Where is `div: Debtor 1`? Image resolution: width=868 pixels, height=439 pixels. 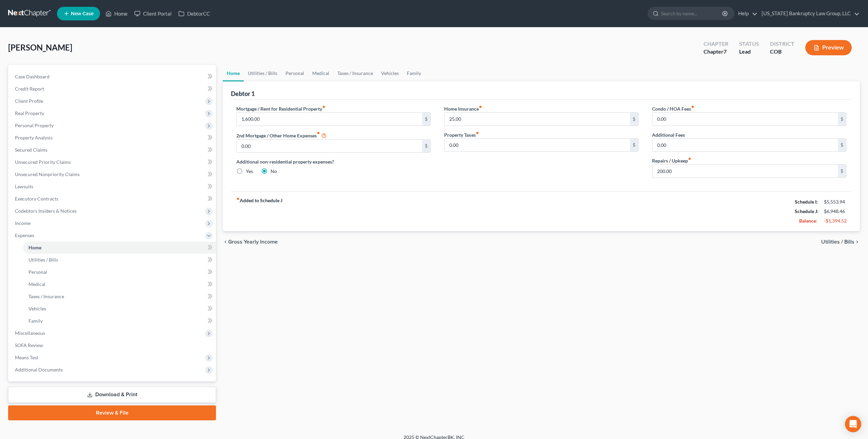
div: Debtor 1 is located at coordinates (243, 94).